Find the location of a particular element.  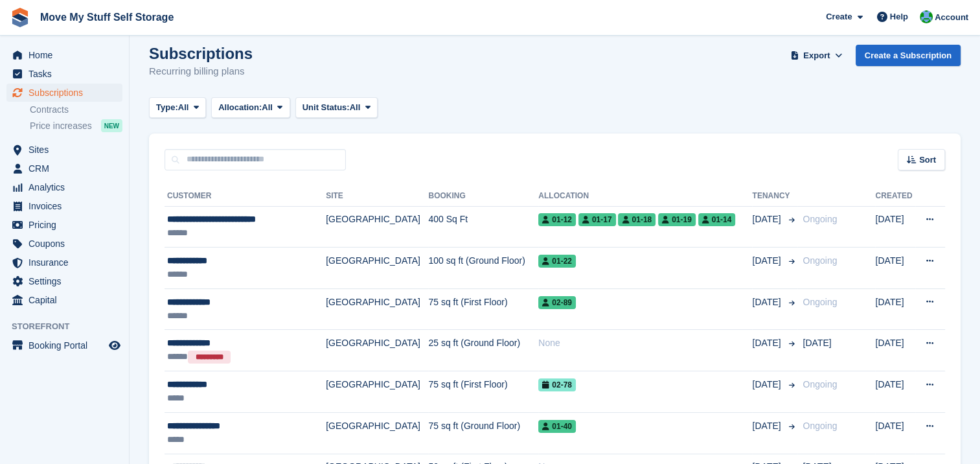

td: 25 sq ft (Ground Floor) is located at coordinates (483, 351).